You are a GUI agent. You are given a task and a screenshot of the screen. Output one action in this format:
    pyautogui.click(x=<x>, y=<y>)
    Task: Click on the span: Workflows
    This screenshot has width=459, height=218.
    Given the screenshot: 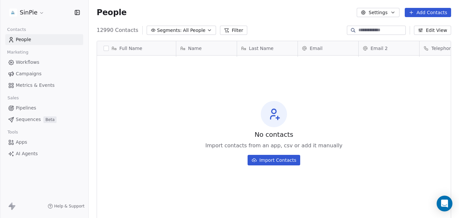 What is the action you would take?
    pyautogui.click(x=28, y=62)
    